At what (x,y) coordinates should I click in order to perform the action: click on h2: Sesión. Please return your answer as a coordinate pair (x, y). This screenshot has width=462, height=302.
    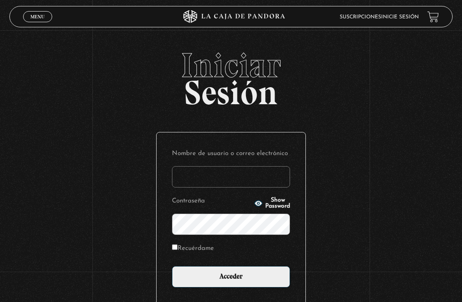
    Looking at the image, I should click on (231, 76).